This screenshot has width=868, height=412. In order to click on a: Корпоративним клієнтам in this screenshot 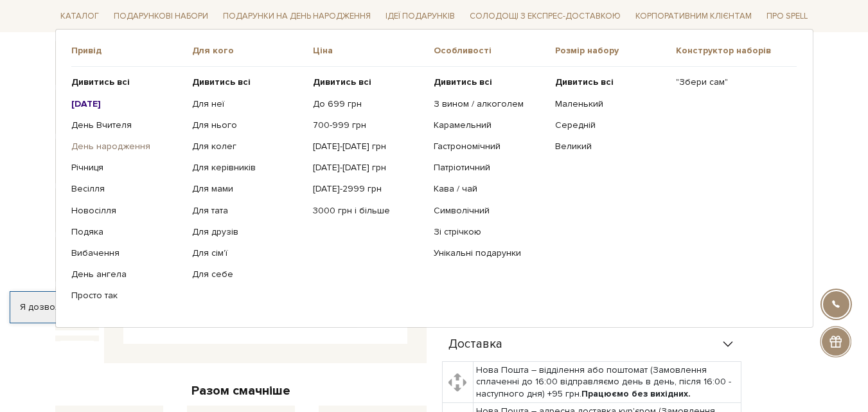, I will do `click(693, 16)`.